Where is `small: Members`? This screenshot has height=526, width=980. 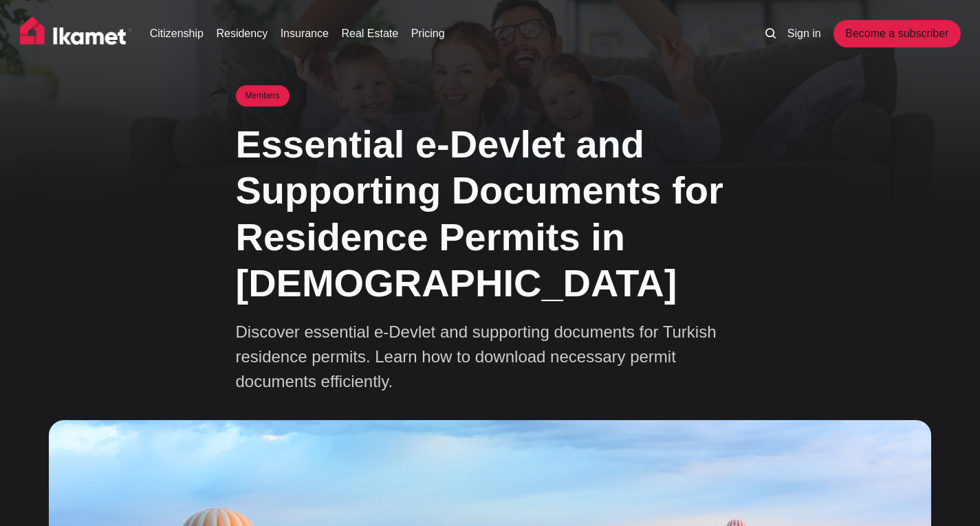 small: Members is located at coordinates (263, 96).